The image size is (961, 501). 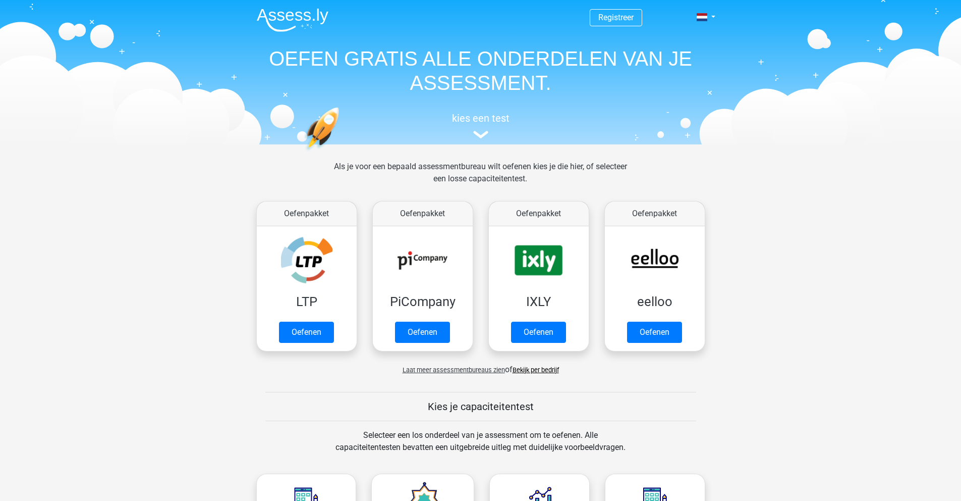 What do you see at coordinates (341, 152) in the screenshot?
I see `img: oefenen` at bounding box center [341, 152].